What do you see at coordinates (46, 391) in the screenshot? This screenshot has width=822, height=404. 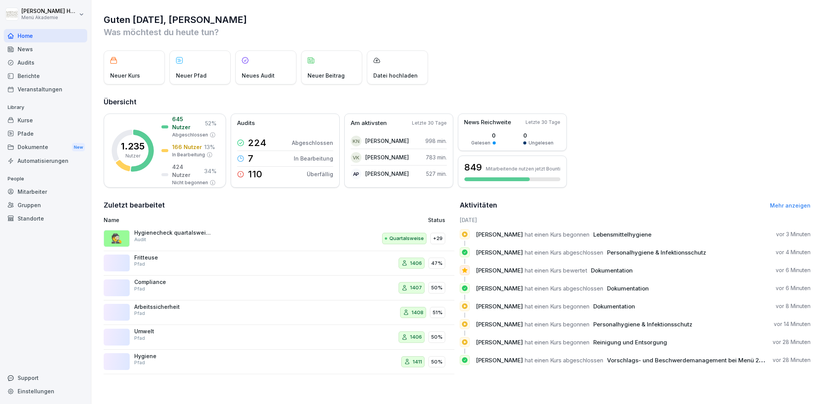 I see `a: Einstellungen` at bounding box center [46, 391].